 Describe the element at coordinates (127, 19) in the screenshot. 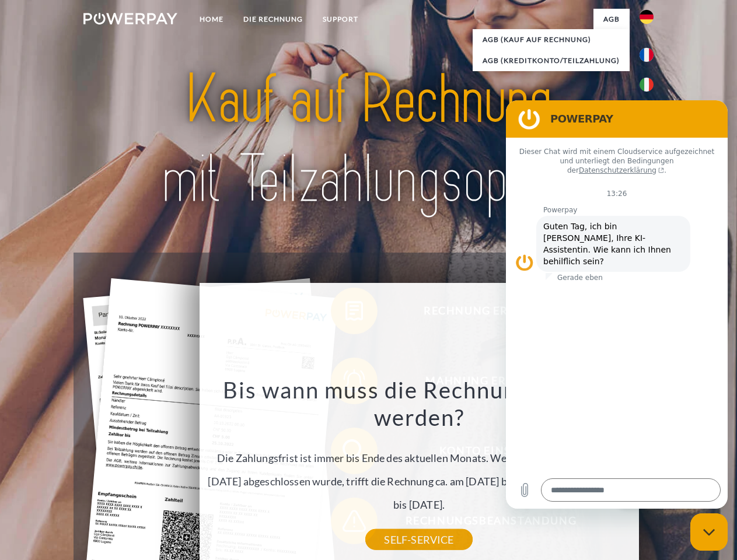

I see `h2: POWERPAY` at that location.